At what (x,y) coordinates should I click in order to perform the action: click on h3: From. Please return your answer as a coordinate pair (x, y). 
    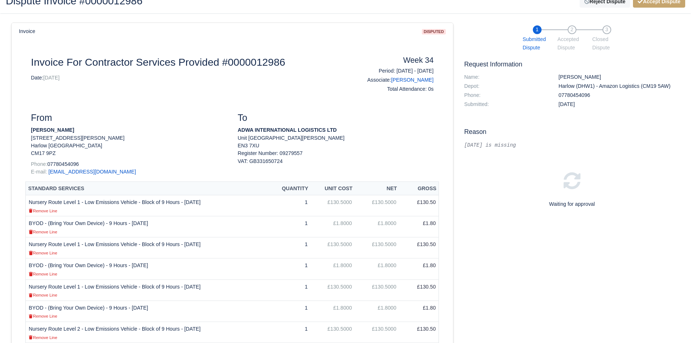
    Looking at the image, I should click on (129, 118).